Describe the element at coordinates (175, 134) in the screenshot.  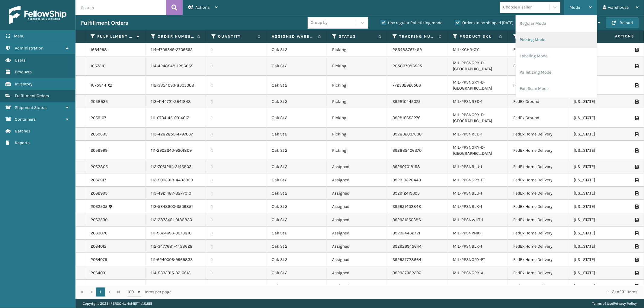
I see `td: 113-4282855-4797067` at that location.